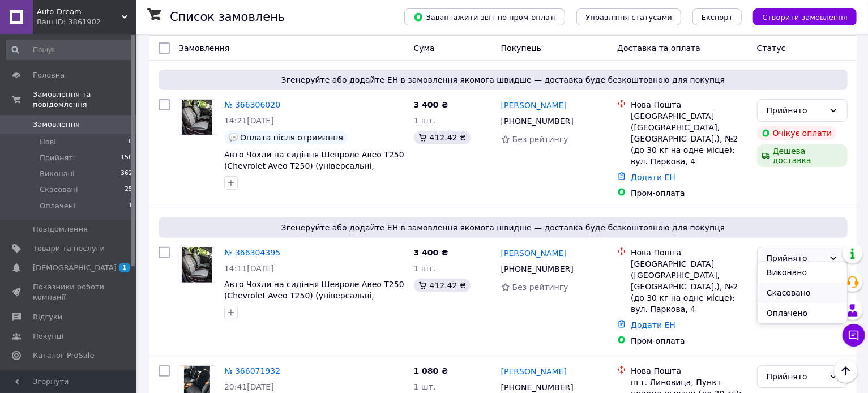 This screenshot has height=393, width=868. Describe the element at coordinates (233, 138) in the screenshot. I see `img: :speech_balloon:` at that location.